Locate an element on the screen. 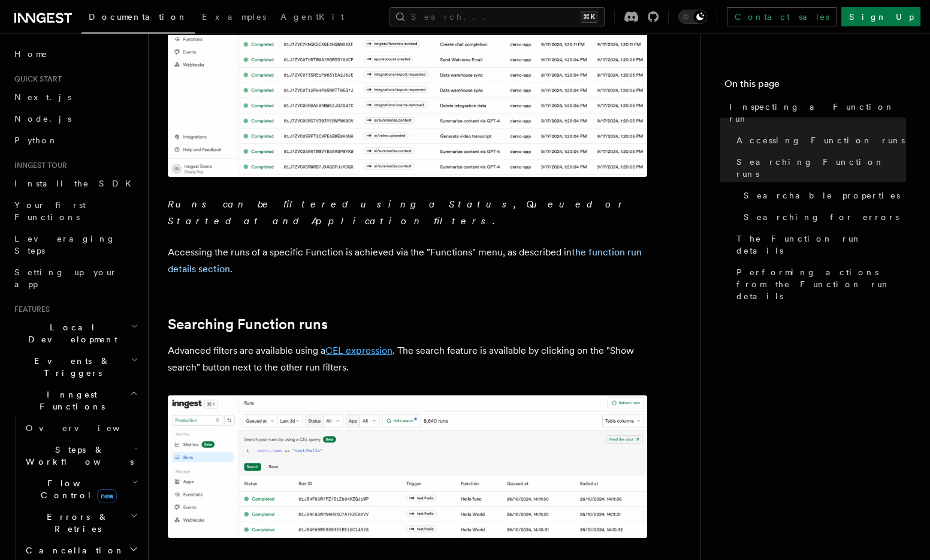  a: Contact sales is located at coordinates (781, 17).